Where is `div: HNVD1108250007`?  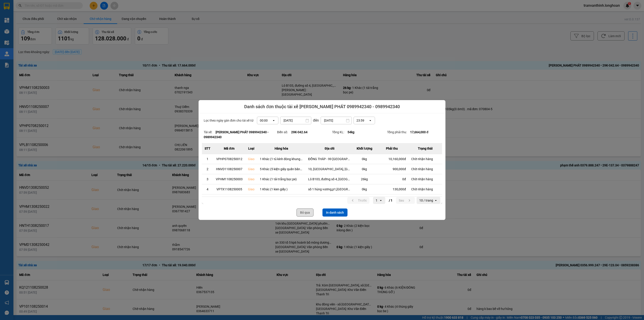
div: HNVD1108250007 is located at coordinates (229, 169).